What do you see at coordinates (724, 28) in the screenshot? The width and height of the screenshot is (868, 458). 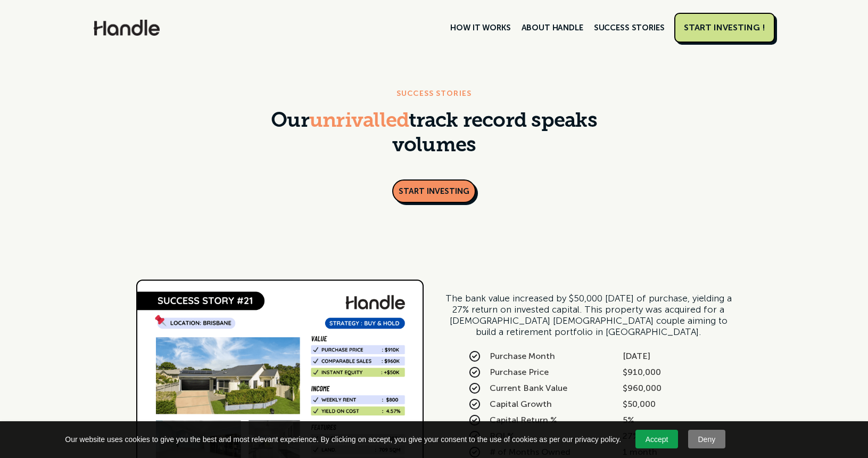 I see `div: START INVESTING !` at bounding box center [724, 28].